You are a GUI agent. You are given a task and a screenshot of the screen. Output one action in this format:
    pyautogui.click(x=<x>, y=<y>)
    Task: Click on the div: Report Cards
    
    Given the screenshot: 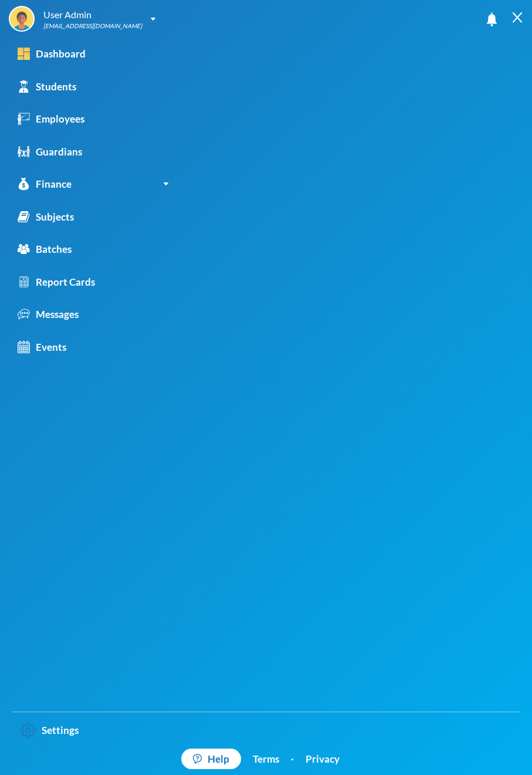 What is the action you would take?
    pyautogui.click(x=56, y=282)
    